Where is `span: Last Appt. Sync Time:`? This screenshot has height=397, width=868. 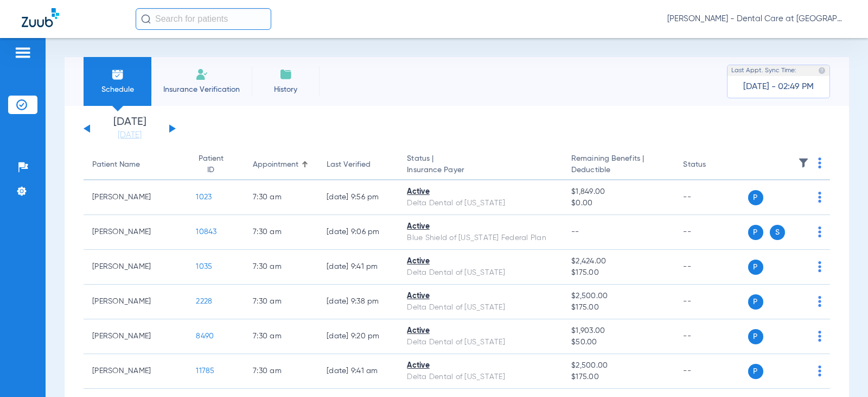
span: Last Appt. Sync Time: is located at coordinates (764, 70).